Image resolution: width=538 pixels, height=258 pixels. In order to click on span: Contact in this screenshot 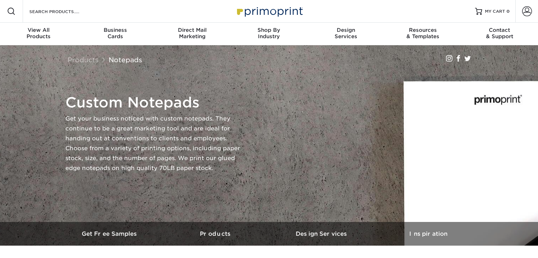, I will do `click(500, 30)`.